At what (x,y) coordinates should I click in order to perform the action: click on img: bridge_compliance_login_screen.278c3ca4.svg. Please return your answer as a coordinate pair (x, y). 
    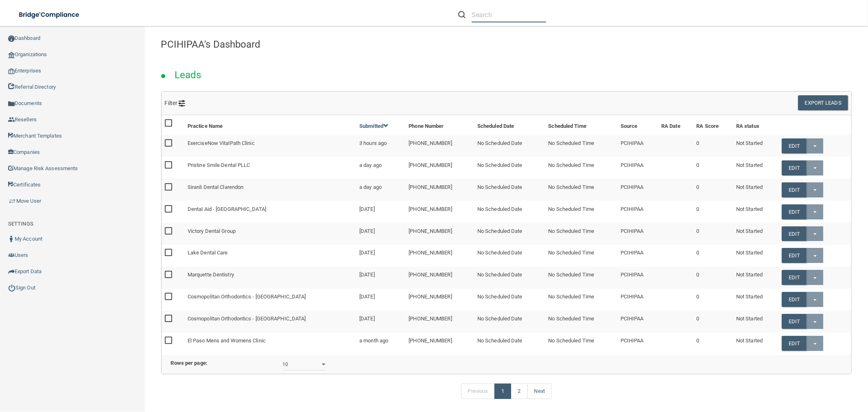
    Looking at the image, I should click on (50, 15).